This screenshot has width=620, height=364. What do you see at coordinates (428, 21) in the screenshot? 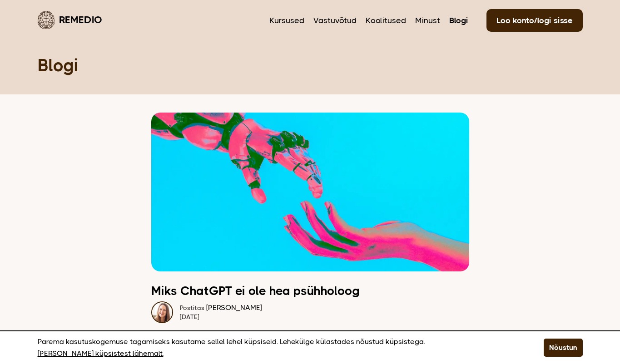
I see `a: Minust` at bounding box center [428, 21].